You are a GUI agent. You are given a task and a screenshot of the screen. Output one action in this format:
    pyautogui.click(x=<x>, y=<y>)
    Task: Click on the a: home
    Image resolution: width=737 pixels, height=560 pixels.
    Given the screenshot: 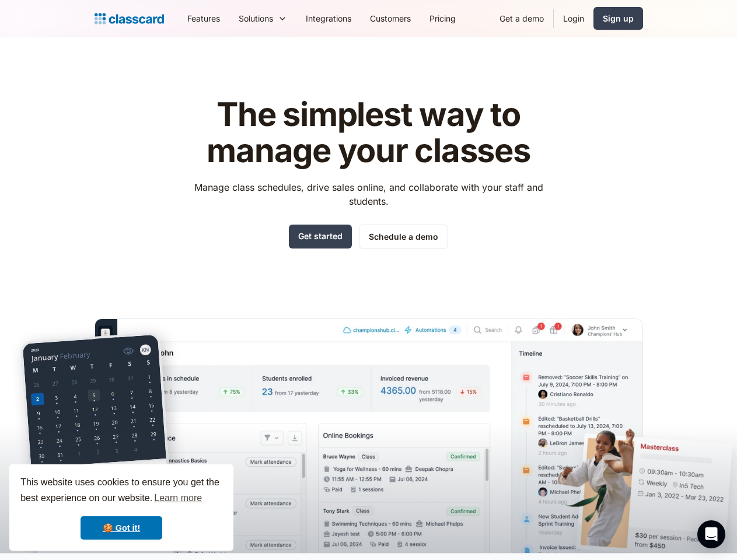 What is the action you would take?
    pyautogui.click(x=129, y=18)
    